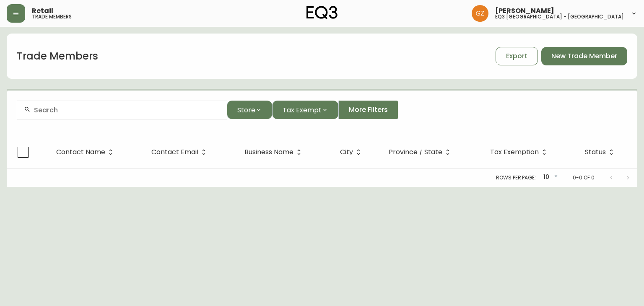 The height and width of the screenshot is (306, 644). What do you see at coordinates (43, 11) in the screenshot?
I see `span: Retail` at bounding box center [43, 11].